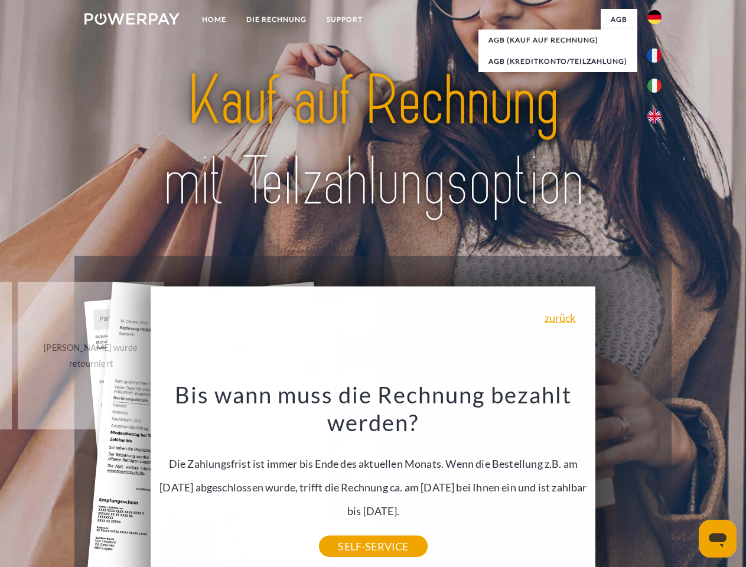  Describe the element at coordinates (654, 17) in the screenshot. I see `img: de` at that location.